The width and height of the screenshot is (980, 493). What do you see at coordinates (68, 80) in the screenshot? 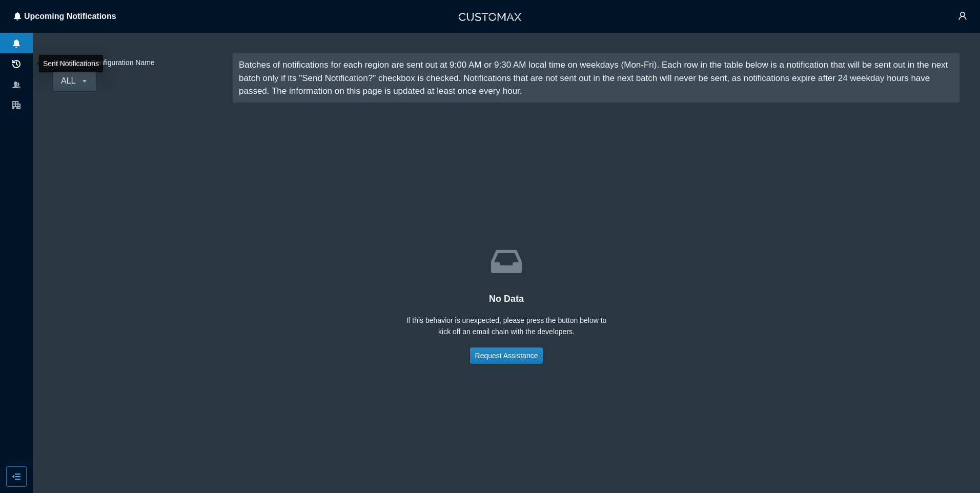
I see `span: ALL` at bounding box center [68, 80].